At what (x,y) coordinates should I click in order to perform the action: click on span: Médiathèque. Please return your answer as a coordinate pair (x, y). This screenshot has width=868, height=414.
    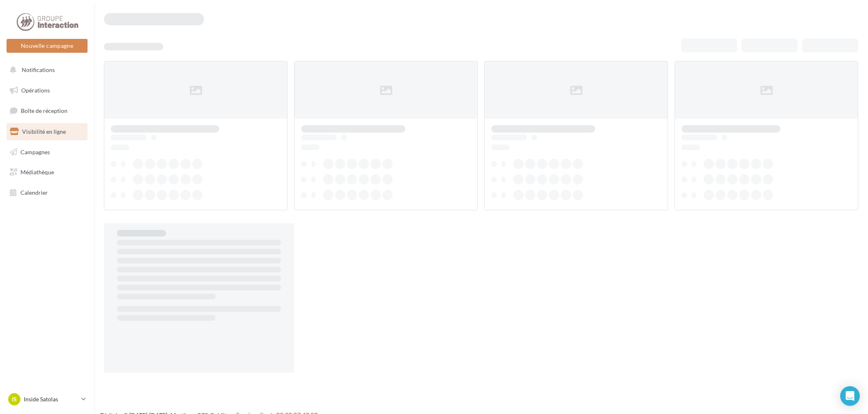
    Looking at the image, I should click on (37, 172).